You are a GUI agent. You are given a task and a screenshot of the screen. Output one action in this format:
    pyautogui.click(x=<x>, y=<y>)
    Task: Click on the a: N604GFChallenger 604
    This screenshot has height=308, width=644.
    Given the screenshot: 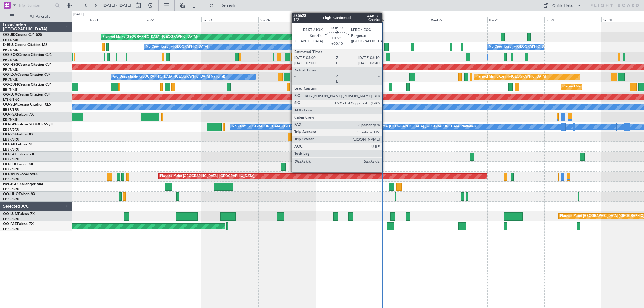 What is the action you would take?
    pyautogui.click(x=23, y=184)
    